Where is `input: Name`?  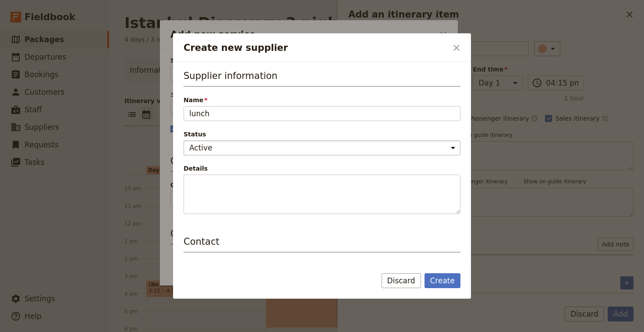 input: Name is located at coordinates (322, 114).